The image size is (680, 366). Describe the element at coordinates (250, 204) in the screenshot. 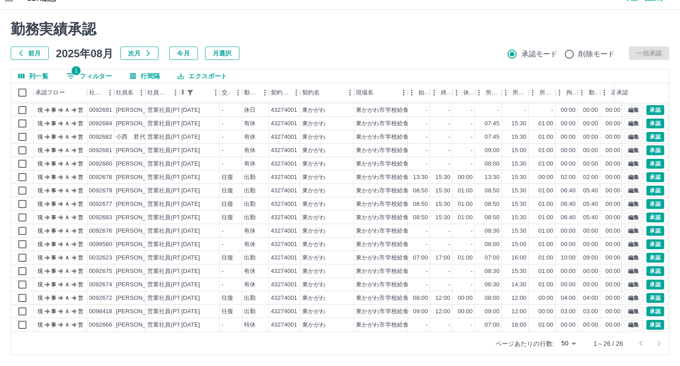

I see `div: 出勤` at that location.